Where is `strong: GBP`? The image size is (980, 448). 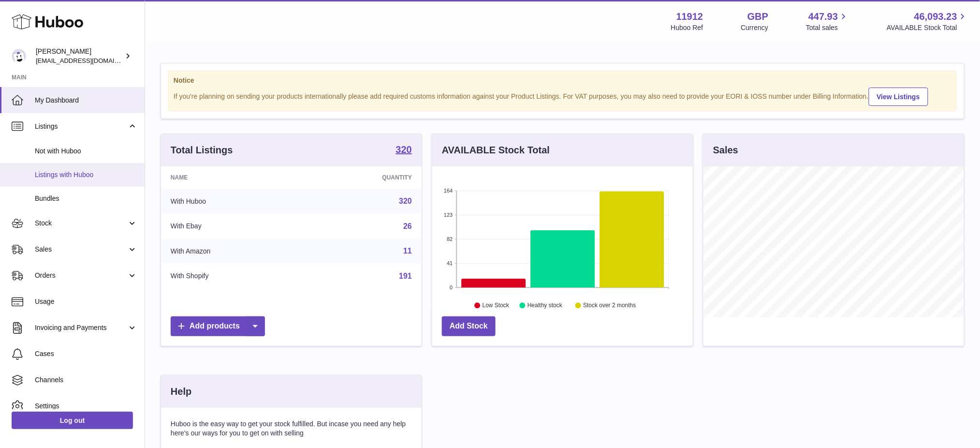
strong: GBP is located at coordinates (757, 16).